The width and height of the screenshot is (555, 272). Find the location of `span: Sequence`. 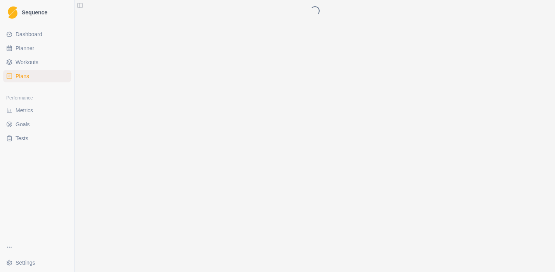

span: Sequence is located at coordinates (35, 12).